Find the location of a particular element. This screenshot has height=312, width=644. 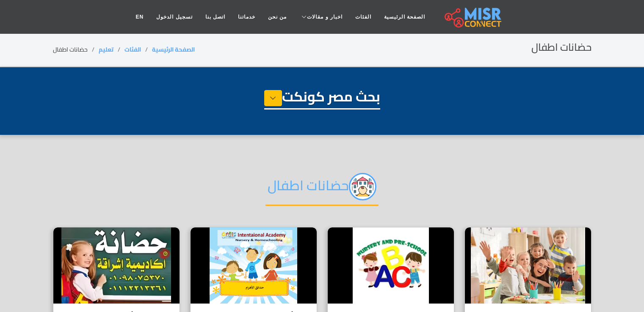

a: من نحن is located at coordinates (277, 17).